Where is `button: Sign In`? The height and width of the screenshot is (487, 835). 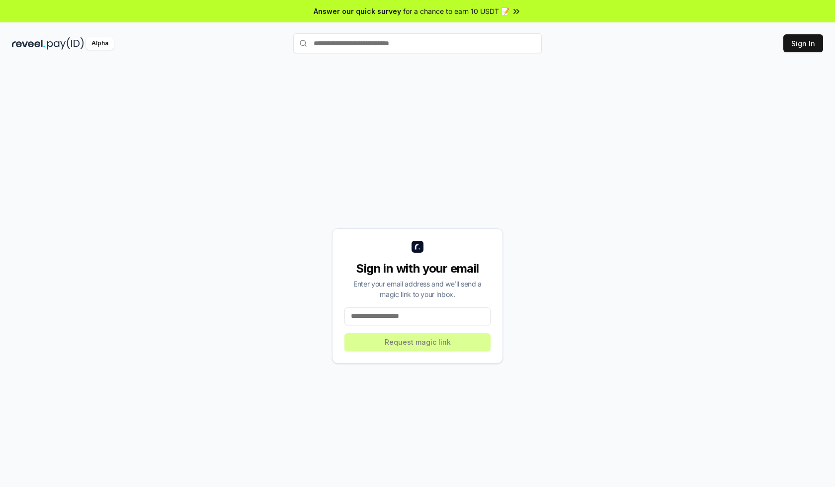 button: Sign In is located at coordinates (803, 43).